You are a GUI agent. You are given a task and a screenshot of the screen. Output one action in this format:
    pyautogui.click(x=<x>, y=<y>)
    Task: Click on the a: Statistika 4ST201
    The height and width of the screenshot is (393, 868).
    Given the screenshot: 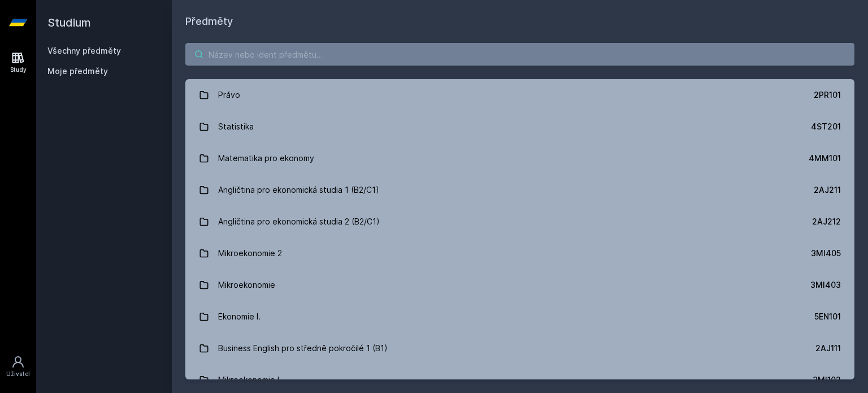 What is the action you would take?
    pyautogui.click(x=520, y=126)
    